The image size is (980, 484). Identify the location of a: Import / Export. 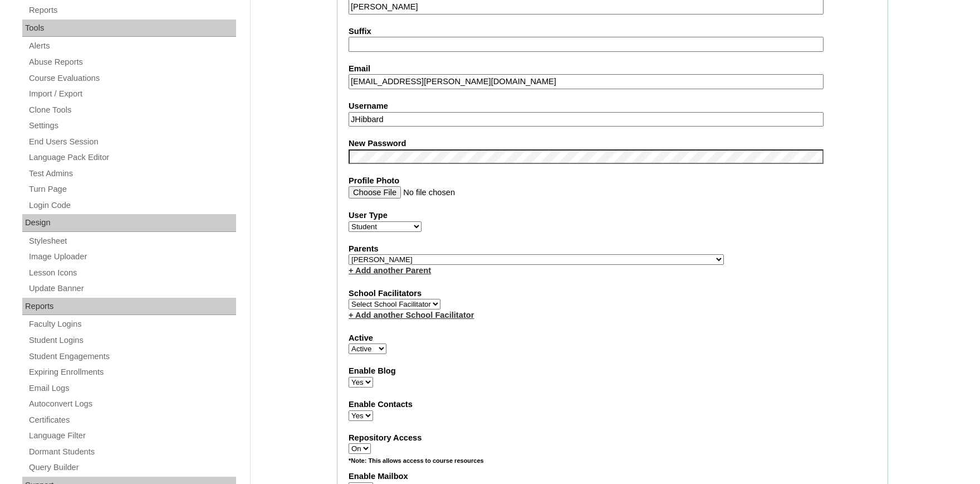
(132, 94).